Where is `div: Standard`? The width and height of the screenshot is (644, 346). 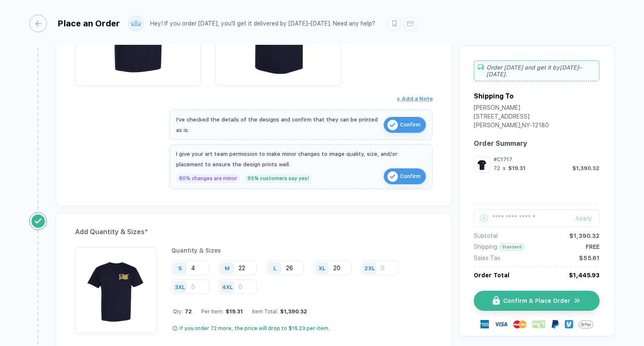
div: Standard is located at coordinates (511, 247).